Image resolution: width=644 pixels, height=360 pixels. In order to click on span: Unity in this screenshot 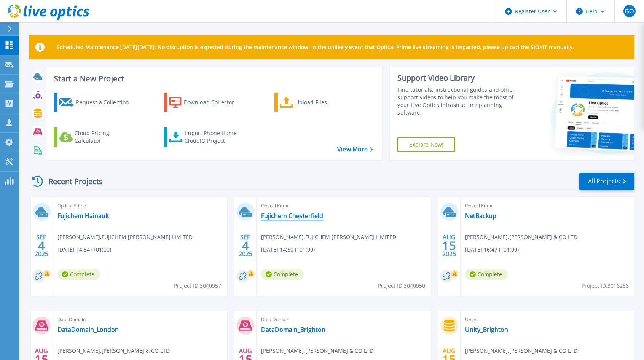, I will do `click(547, 320)`.